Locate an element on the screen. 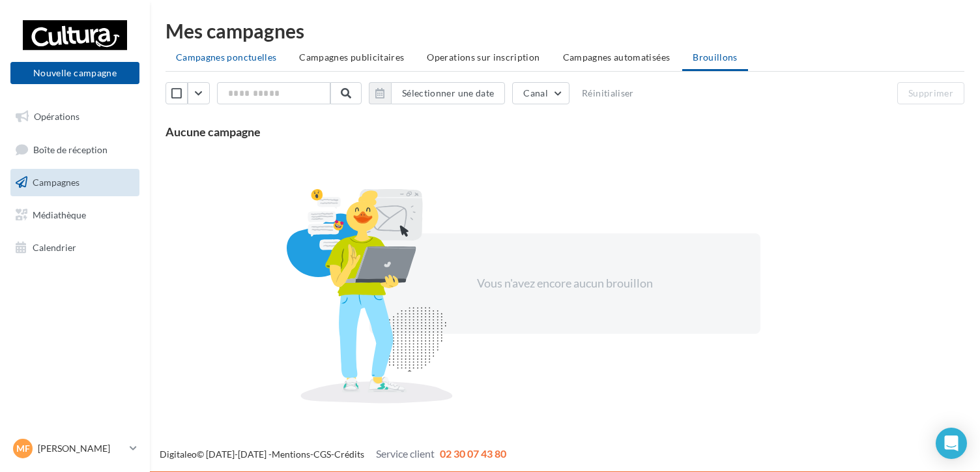 The height and width of the screenshot is (472, 980). span: Campagnes is located at coordinates (56, 182).